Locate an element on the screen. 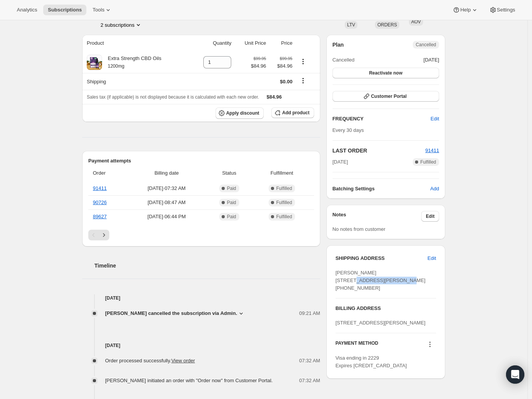 The image size is (532, 399). button: Add is located at coordinates (434, 189).